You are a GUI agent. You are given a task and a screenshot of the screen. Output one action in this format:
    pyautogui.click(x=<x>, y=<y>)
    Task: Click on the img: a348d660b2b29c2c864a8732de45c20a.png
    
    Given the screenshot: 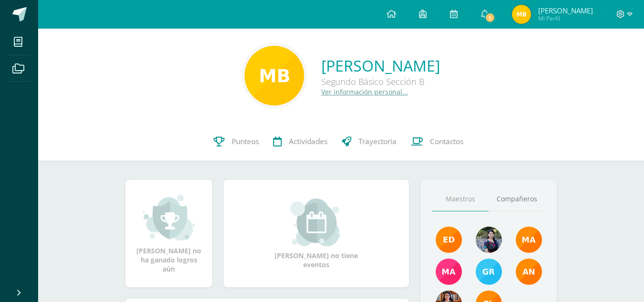 What is the action you would take?
    pyautogui.click(x=529, y=272)
    